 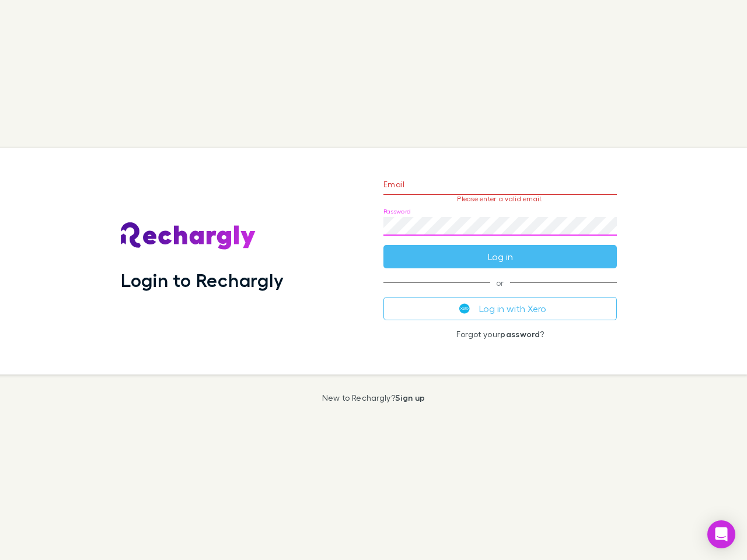 What do you see at coordinates (410, 397) in the screenshot?
I see `a: Sign up` at bounding box center [410, 397].